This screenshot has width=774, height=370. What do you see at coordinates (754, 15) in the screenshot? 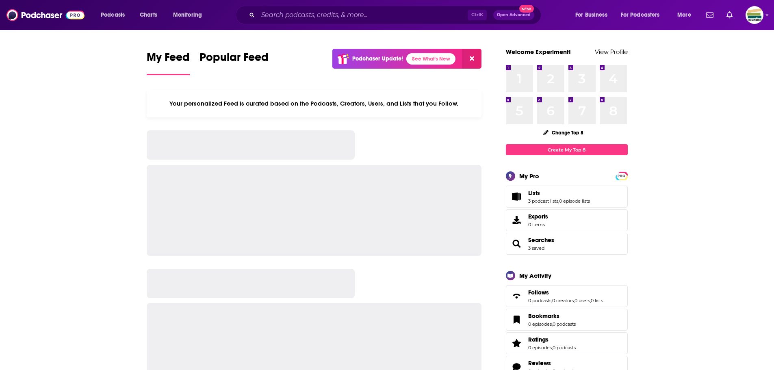
I see `span: Logged in as ExperimentPublicist` at bounding box center [754, 15].